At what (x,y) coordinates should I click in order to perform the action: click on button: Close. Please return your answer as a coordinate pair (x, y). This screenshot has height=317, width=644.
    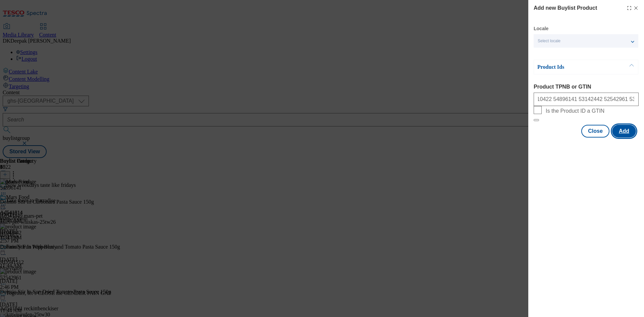
    Looking at the image, I should click on (595, 131).